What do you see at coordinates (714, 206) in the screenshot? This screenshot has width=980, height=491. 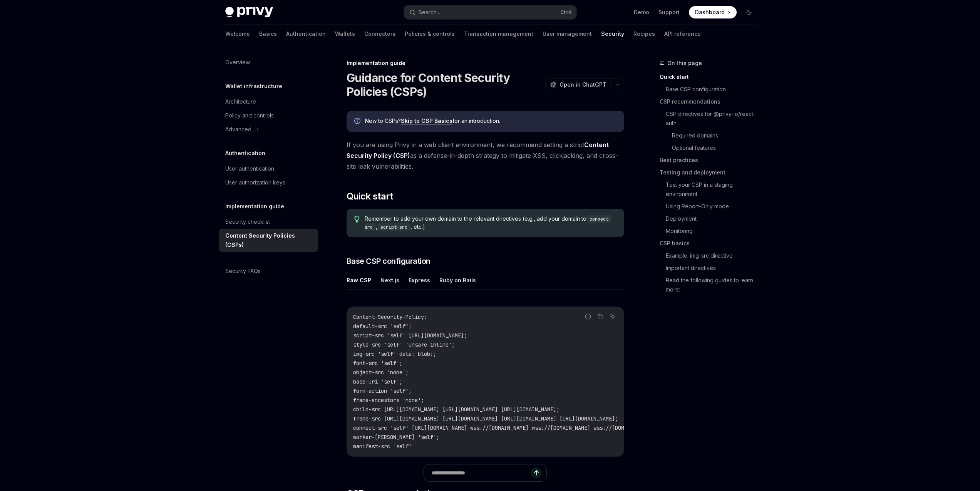 I see `a: Using Report-Only mode` at bounding box center [714, 206].